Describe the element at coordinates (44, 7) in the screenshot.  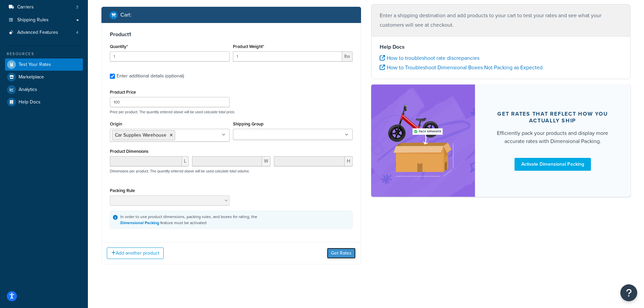
I see `a: Carriers3` at that location.